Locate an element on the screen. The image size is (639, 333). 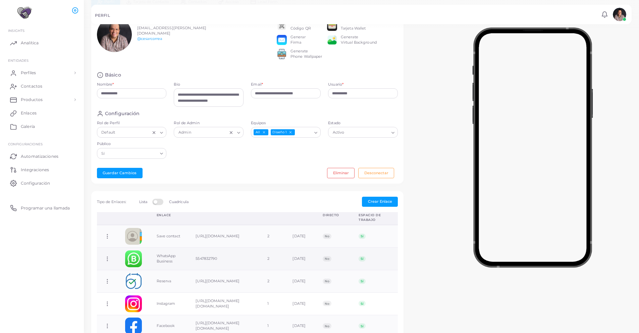
td: Reserva is located at coordinates (169, 281).